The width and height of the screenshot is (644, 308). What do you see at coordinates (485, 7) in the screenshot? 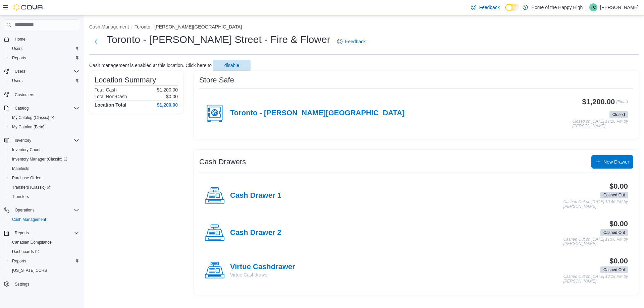
I see `a: Feedback` at bounding box center [485, 7].